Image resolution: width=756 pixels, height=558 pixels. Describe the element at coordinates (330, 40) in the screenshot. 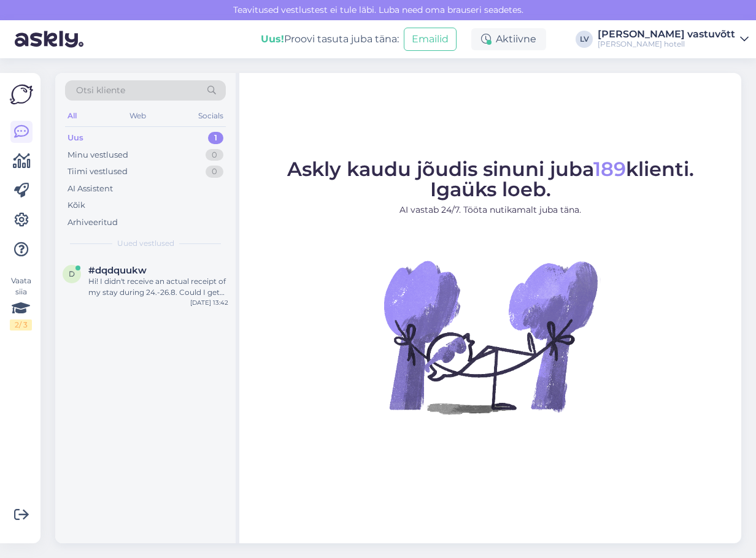

I see `div: Proovi tasuta juba täna:` at that location.